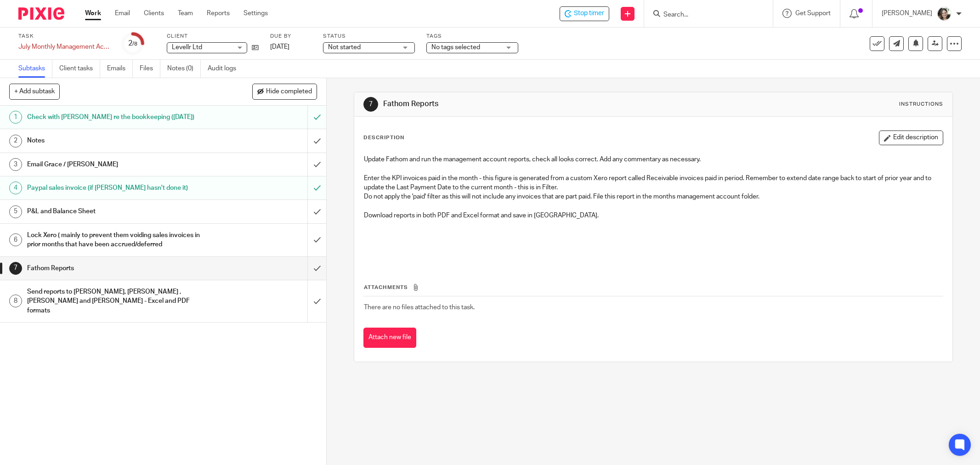 Image resolution: width=980 pixels, height=465 pixels. I want to click on button: Hide completed, so click(284, 92).